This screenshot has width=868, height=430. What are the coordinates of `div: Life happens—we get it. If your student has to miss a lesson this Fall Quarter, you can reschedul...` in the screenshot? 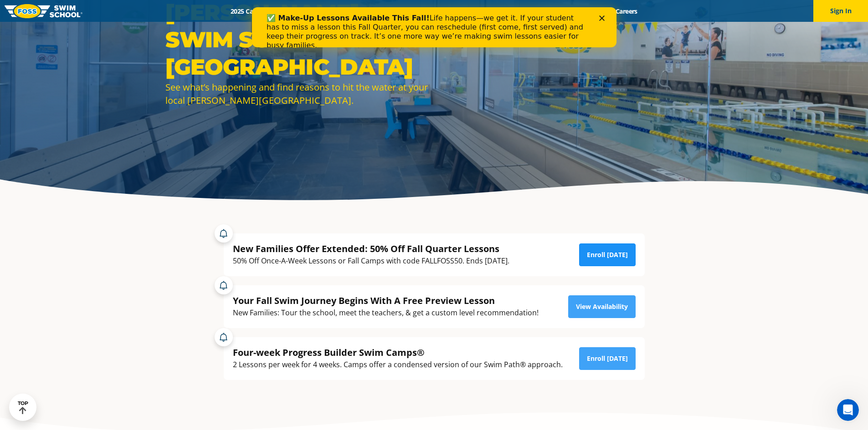 It's located at (175, 24).